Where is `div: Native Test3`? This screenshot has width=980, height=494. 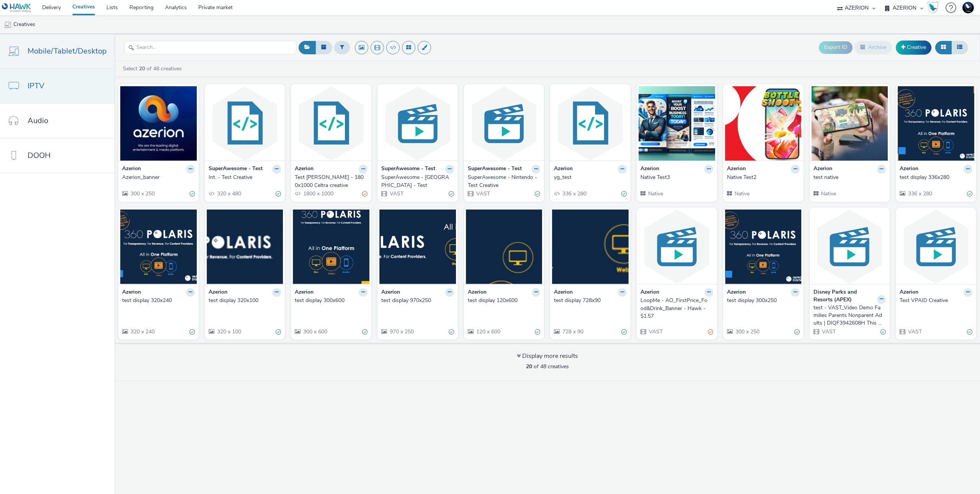 div: Native Test3 is located at coordinates (675, 177).